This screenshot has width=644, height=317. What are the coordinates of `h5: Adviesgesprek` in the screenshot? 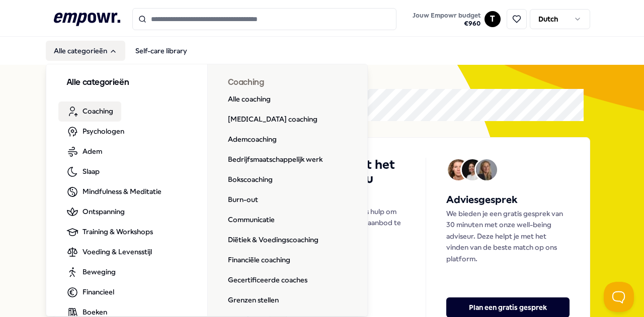 It's located at (508, 200).